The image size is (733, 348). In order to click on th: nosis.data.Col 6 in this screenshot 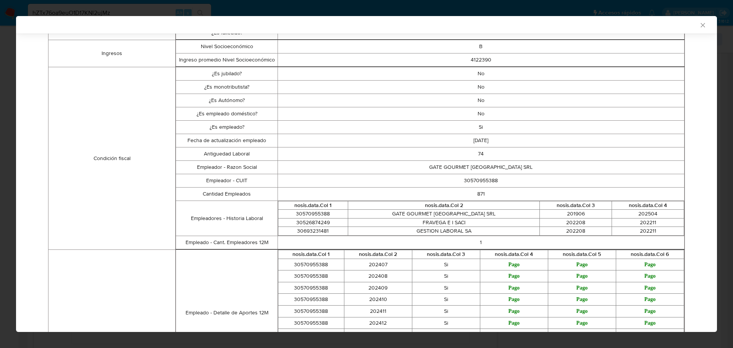, I will do `click(649, 254)`.